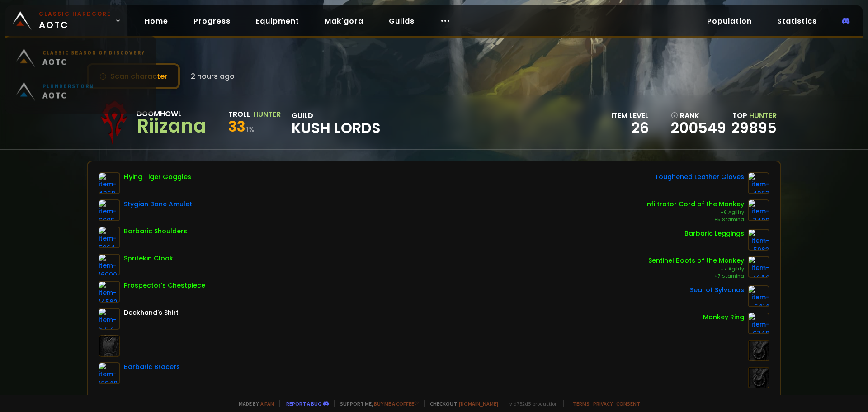 This screenshot has height=412, width=868. Describe the element at coordinates (151, 312) in the screenshot. I see `div: Deckhand's Shirt` at that location.